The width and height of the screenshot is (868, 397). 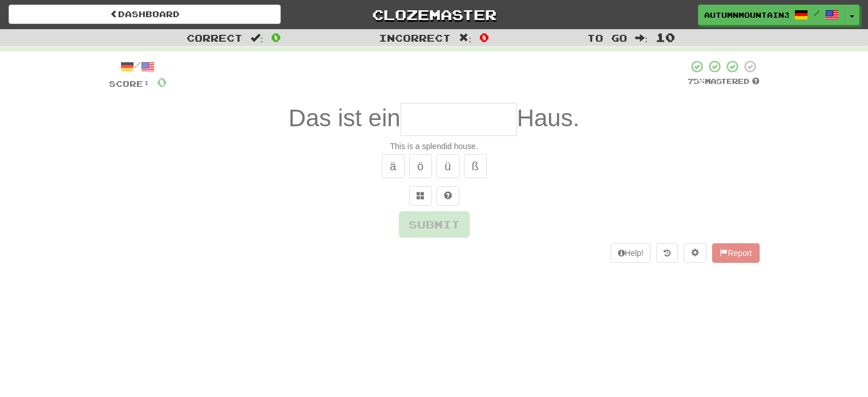 I want to click on span: Correct, so click(x=215, y=38).